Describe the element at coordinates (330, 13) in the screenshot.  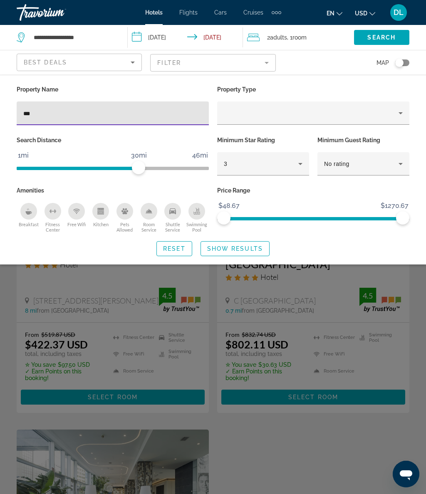
I see `span: en` at that location.